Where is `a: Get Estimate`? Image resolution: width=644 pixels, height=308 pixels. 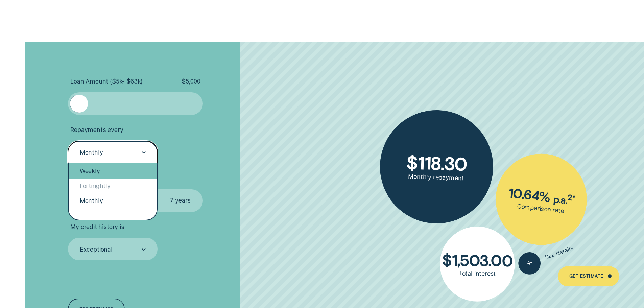
a: Get Estimate is located at coordinates (588, 276).